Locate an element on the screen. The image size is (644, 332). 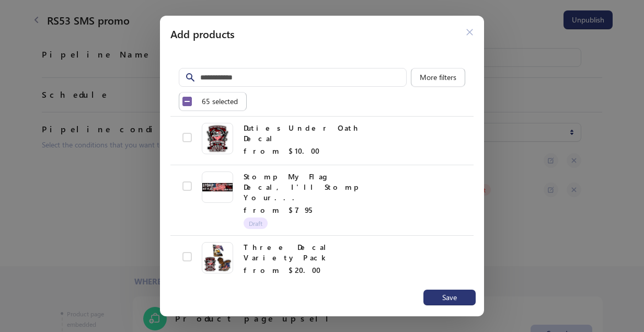
span: More filters is located at coordinates (438, 78).